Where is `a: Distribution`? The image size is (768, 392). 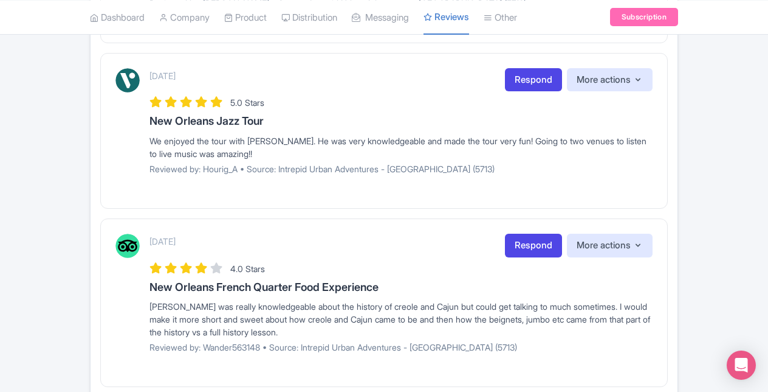
a: Distribution is located at coordinates (309, 17).